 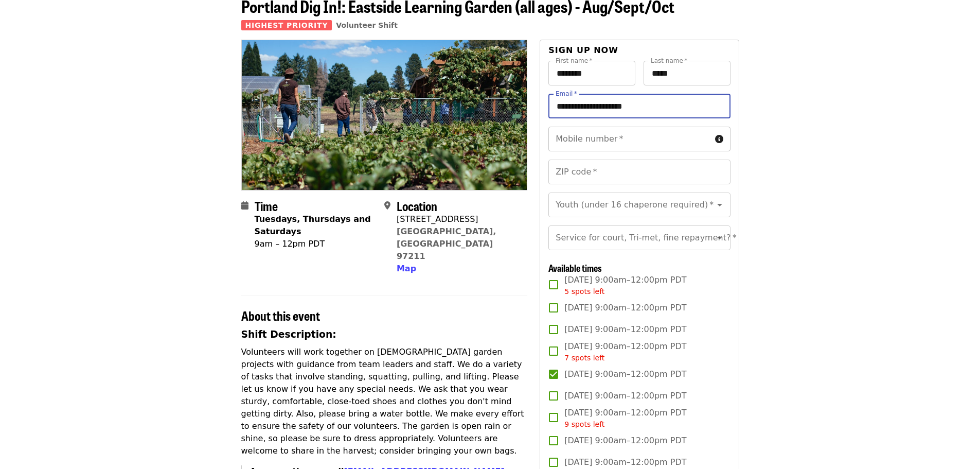 I want to click on span: 7 spots left, so click(x=584, y=358).